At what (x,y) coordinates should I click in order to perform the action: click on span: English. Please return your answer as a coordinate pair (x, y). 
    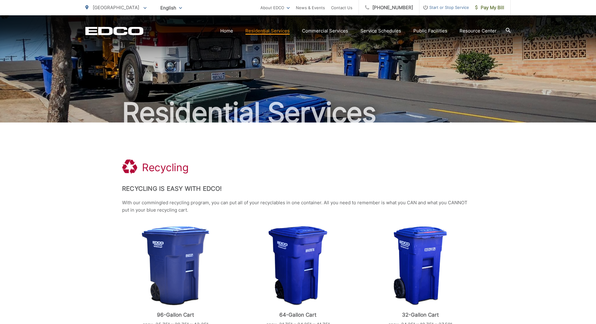
    Looking at the image, I should click on (171, 8).